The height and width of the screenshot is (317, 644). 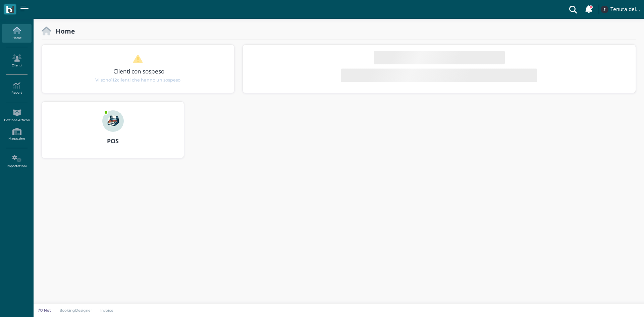 I want to click on b: POS, so click(x=113, y=141).